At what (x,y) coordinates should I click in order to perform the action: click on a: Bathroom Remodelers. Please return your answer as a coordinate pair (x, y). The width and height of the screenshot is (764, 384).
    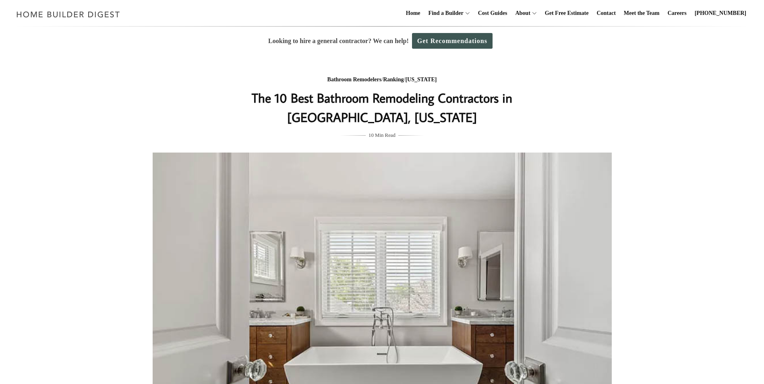
    Looking at the image, I should click on (354, 79).